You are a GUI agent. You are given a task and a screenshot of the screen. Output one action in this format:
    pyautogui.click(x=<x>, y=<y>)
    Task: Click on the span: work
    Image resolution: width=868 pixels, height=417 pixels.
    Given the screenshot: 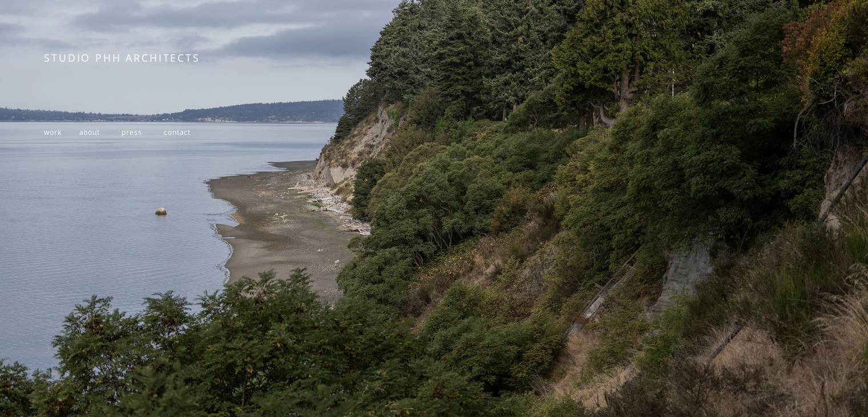 What is the action you would take?
    pyautogui.click(x=52, y=132)
    